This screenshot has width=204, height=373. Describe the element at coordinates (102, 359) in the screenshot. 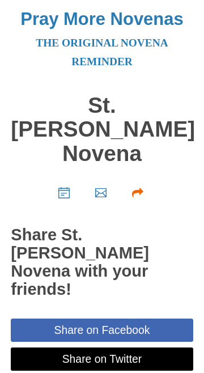

I see `a: Share on Twitter` at that location.